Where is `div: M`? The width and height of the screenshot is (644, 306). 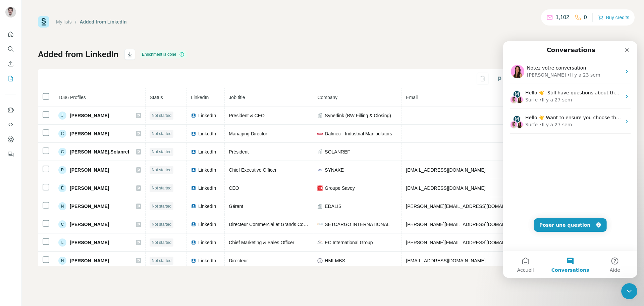 div: M is located at coordinates (14, 78).